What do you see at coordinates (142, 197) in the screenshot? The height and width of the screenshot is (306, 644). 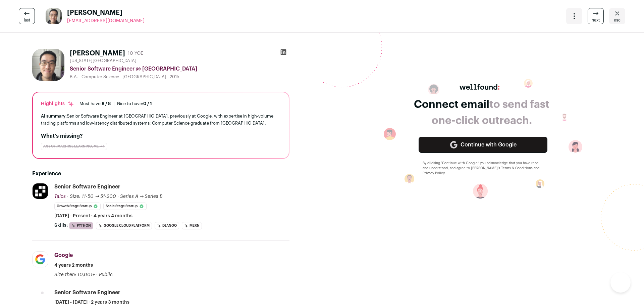 I see `span: Series A → Series B` at bounding box center [142, 197].